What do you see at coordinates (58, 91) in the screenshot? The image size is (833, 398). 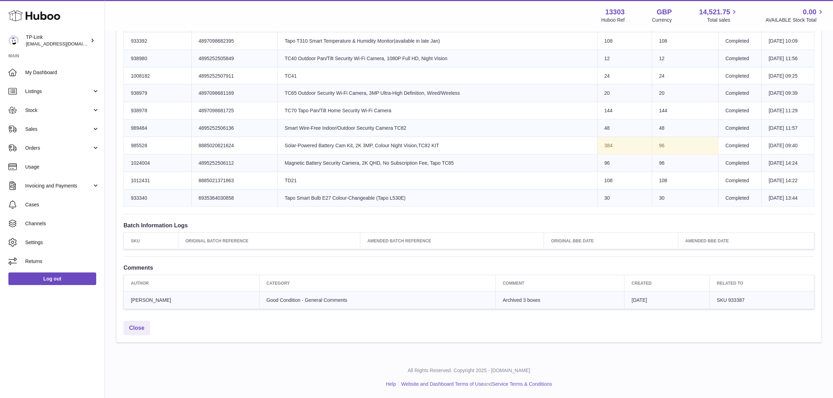 I see `span: Listings` at bounding box center [58, 91].